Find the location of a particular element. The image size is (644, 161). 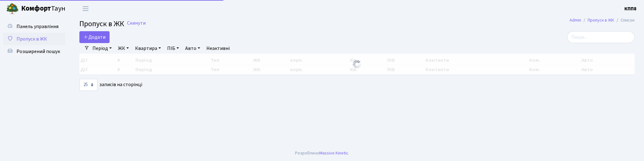

a: КПП8 is located at coordinates (630, 9).